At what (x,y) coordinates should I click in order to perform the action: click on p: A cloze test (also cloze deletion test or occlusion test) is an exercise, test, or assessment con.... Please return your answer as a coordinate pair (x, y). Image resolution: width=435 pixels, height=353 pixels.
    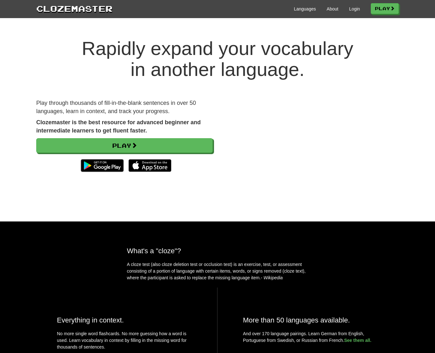
    Looking at the image, I should click on (218, 271).